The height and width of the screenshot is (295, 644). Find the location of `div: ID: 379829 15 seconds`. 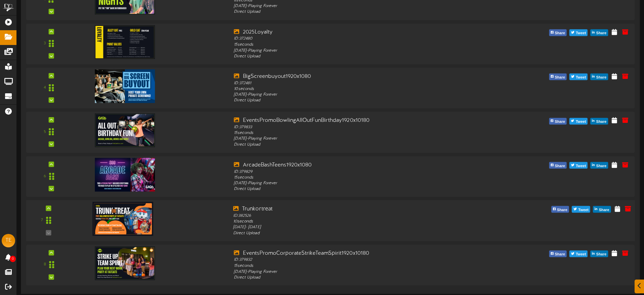

div: ID: 379829 15 seconds is located at coordinates (356, 175).